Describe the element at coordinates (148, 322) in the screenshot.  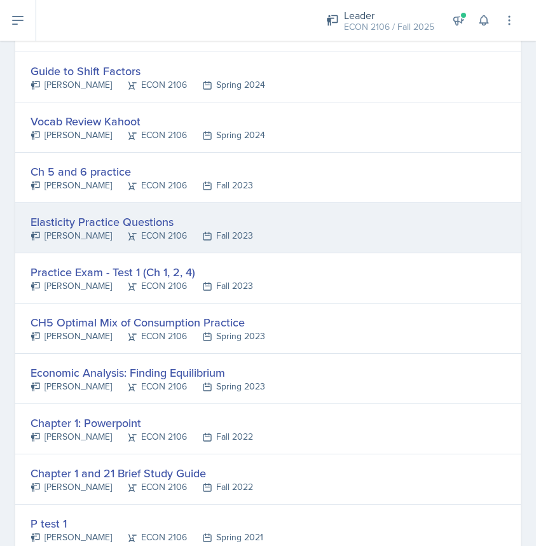
I see `div: CH5 Optimal Mix of Consumption Practice` at that location.